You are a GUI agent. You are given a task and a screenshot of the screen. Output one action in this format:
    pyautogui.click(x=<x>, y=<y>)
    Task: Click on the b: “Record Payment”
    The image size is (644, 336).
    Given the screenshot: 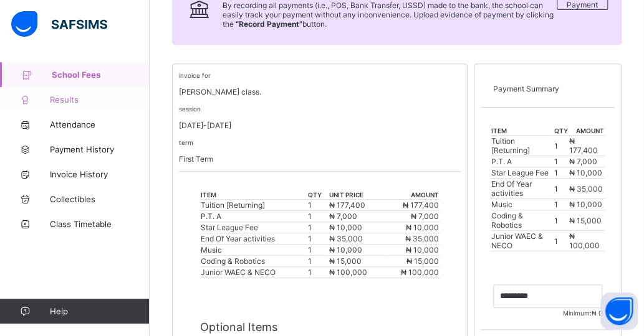 What is the action you would take?
    pyautogui.click(x=269, y=23)
    